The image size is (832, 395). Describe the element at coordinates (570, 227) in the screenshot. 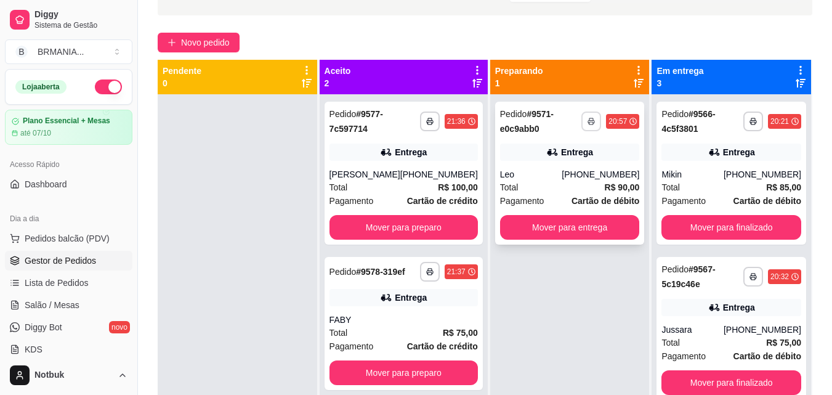

I see `button: Mover para entrega` at that location.